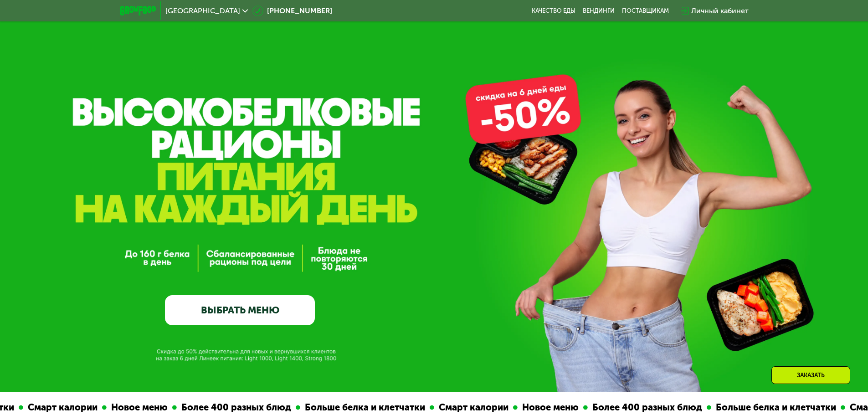  Describe the element at coordinates (599, 11) in the screenshot. I see `a: Вендинги` at that location.